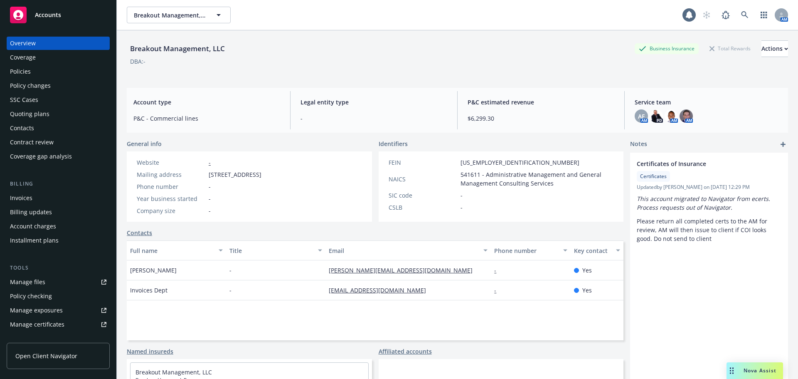 The width and height of the screenshot is (798, 379). Describe the element at coordinates (58, 282) in the screenshot. I see `a: Manage files` at that location.